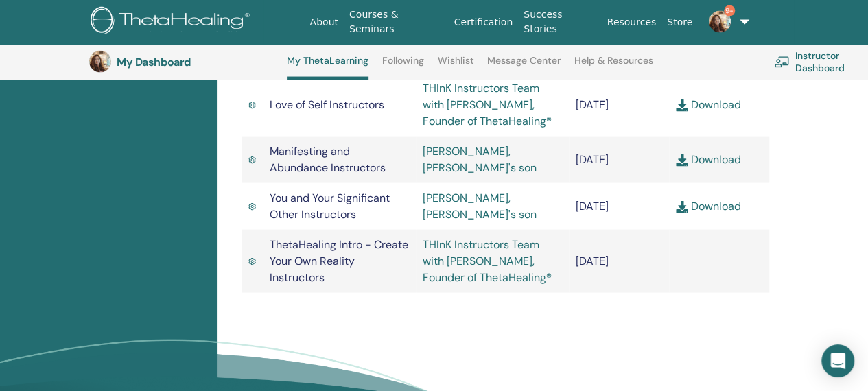 This screenshot has width=868, height=391. Describe the element at coordinates (329, 206) in the screenshot. I see `span: You and Your Significant Other Instructors` at that location.